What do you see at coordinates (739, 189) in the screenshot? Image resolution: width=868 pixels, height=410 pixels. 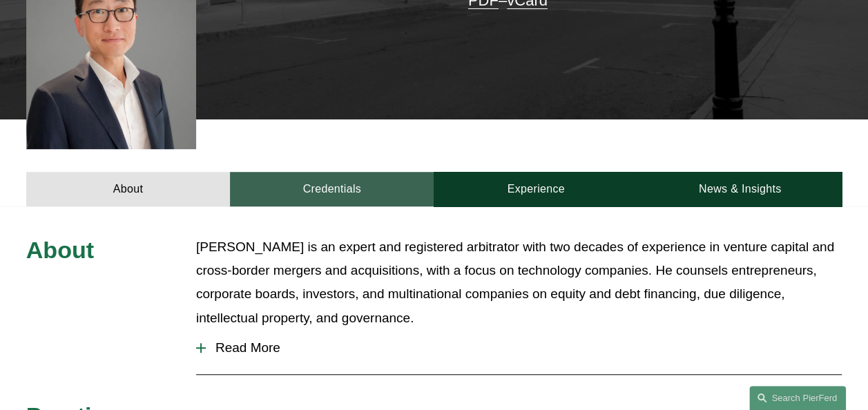 I see `a: News & Insights` at bounding box center [739, 189].